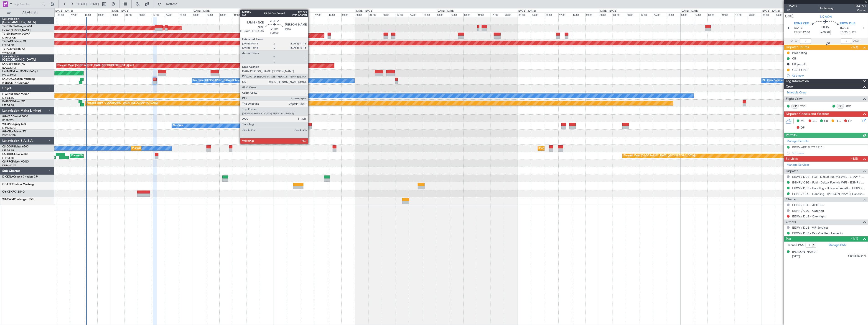  I want to click on a: T7-PJ29Falcon 7X, so click(14, 49).